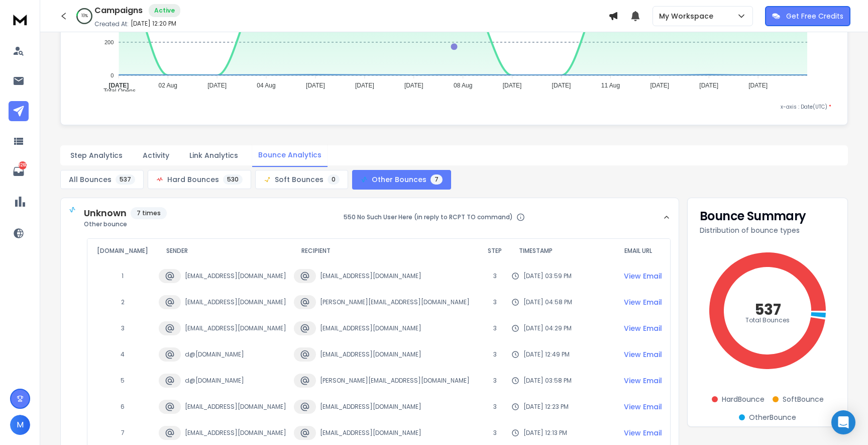 The width and height of the screenshot is (868, 445). I want to click on span: Soft Bounce, so click(803, 399).